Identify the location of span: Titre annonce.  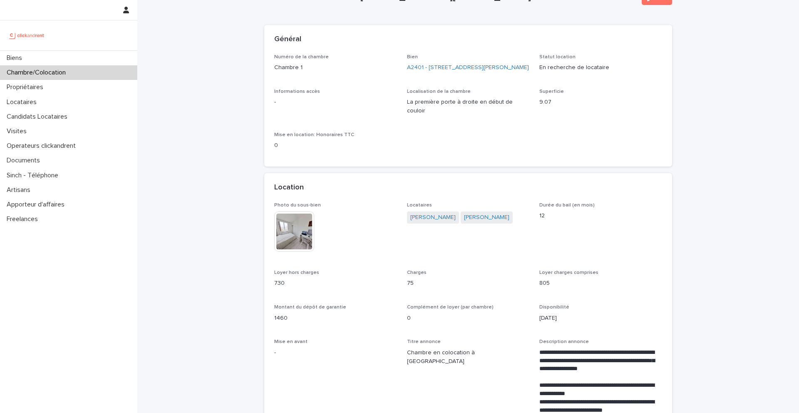
(424, 342).